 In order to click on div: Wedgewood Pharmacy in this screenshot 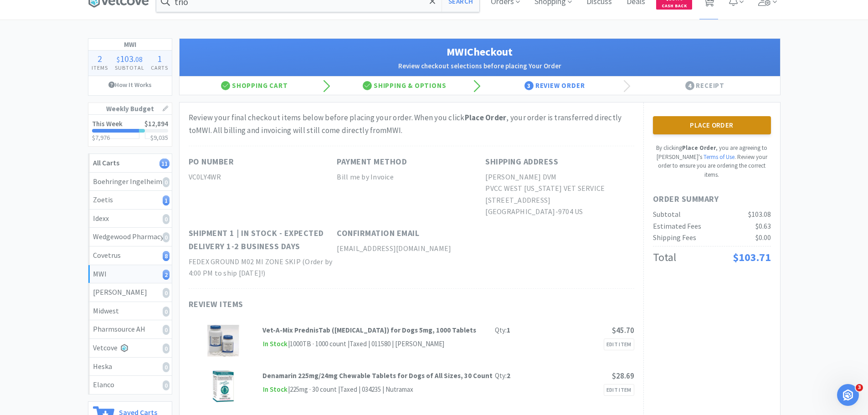, I will do `click(130, 237)`.